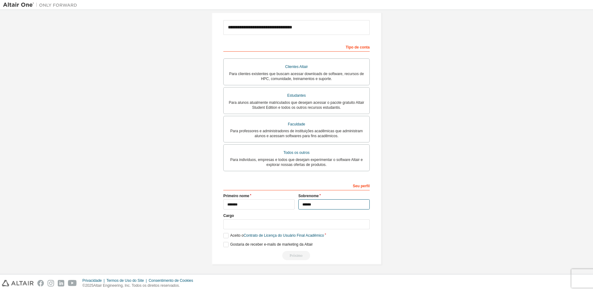 The width and height of the screenshot is (593, 292). What do you see at coordinates (42, 5) in the screenshot?
I see `img: Altair Um` at bounding box center [42, 5].